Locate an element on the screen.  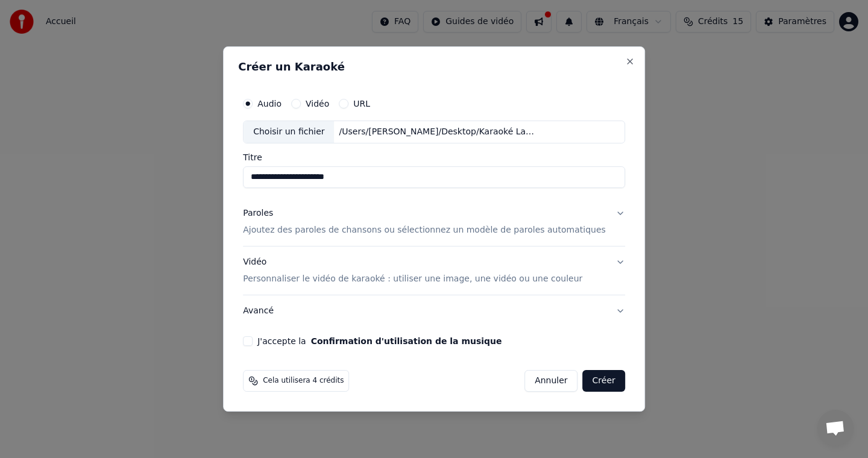
span: Cela utilisera 4 crédits is located at coordinates (303, 381).